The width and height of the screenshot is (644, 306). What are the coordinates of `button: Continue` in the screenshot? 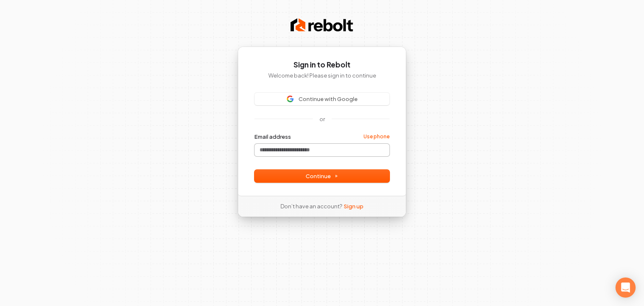 It's located at (322, 176).